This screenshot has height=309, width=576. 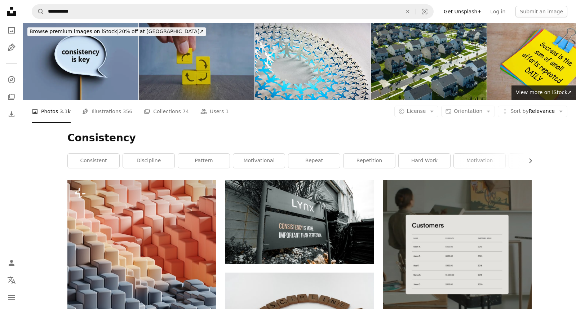 I want to click on a: motivation, so click(x=479, y=161).